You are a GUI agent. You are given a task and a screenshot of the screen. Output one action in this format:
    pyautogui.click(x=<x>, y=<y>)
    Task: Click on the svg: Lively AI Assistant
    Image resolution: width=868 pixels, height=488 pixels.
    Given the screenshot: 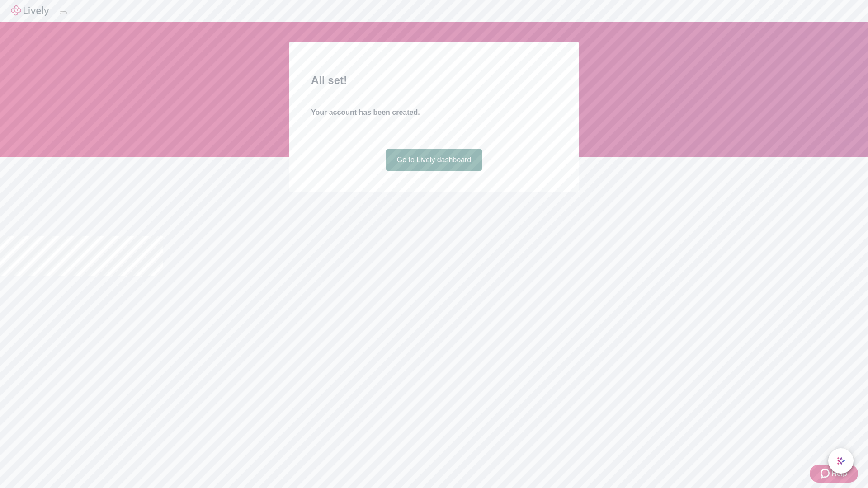 What is the action you would take?
    pyautogui.click(x=841, y=461)
    